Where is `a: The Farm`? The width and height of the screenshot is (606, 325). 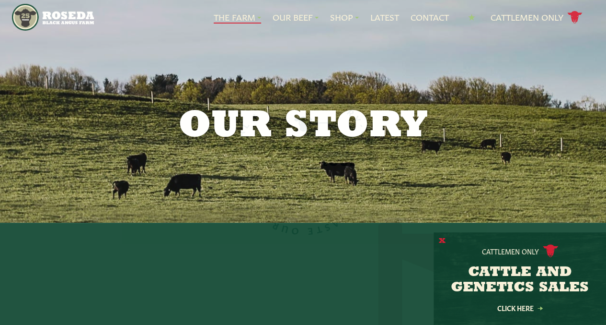 a: The Farm is located at coordinates (237, 17).